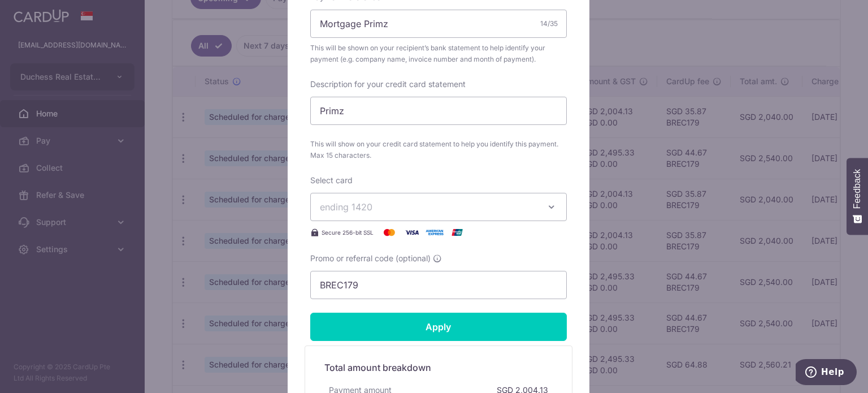  What do you see at coordinates (438, 207) in the screenshot?
I see `button: ending 1420` at bounding box center [438, 207].